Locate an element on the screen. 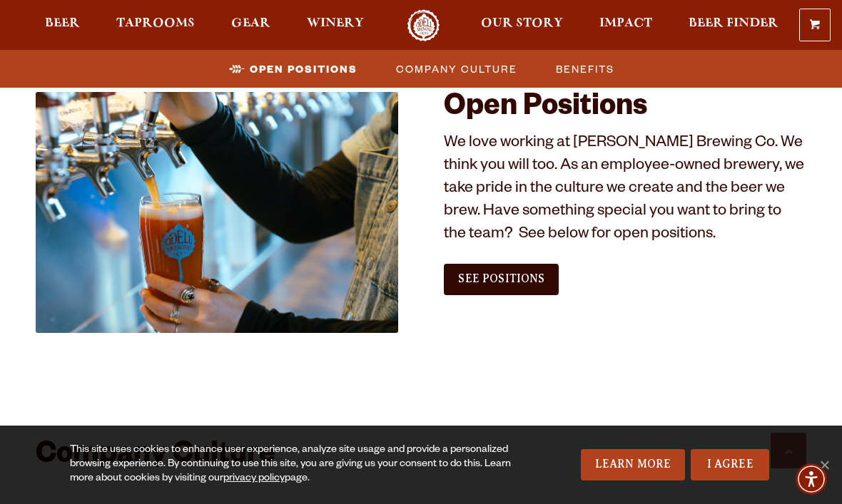  a: Beer is located at coordinates (63, 25).